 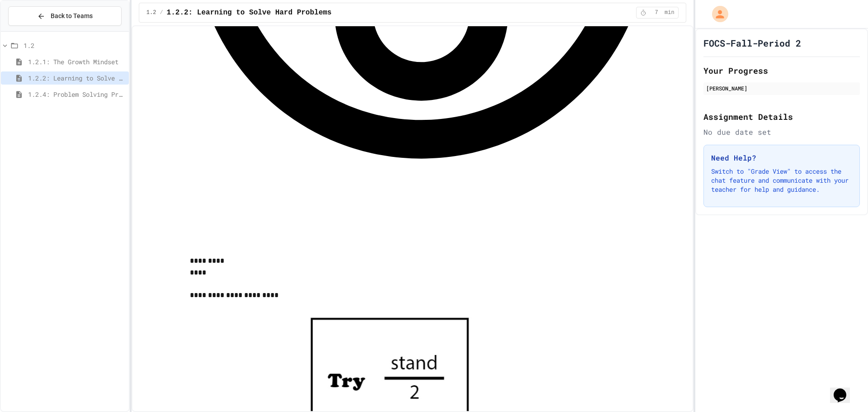 What do you see at coordinates (716, 14) in the screenshot?
I see `div: My Account` at bounding box center [716, 14].